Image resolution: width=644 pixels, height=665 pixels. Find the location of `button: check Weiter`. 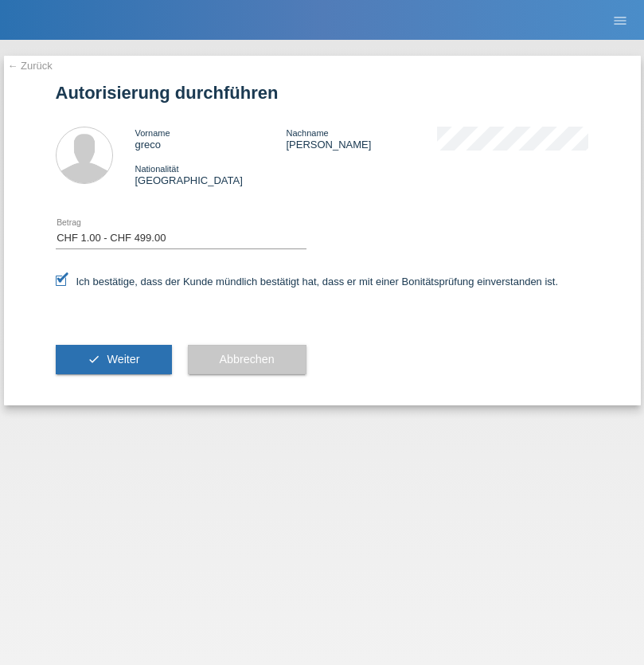

button: check Weiter is located at coordinates (114, 360).